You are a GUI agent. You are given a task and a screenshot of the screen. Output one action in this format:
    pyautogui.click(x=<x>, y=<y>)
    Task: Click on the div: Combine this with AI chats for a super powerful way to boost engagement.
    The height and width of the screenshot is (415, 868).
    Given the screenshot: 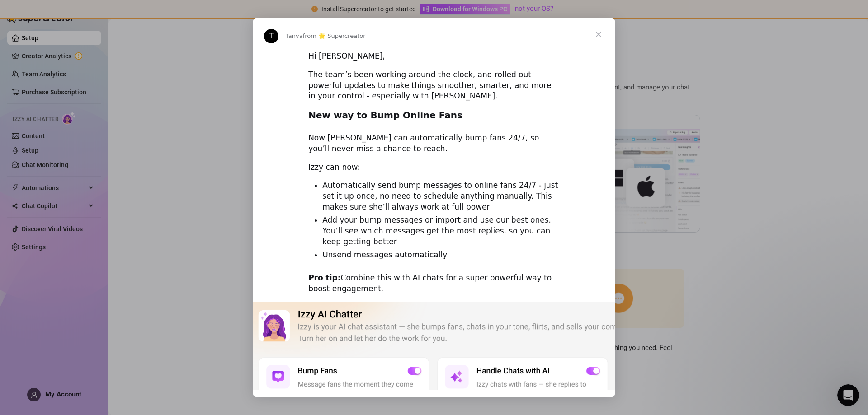 What is the action you would take?
    pyautogui.click(x=434, y=283)
    